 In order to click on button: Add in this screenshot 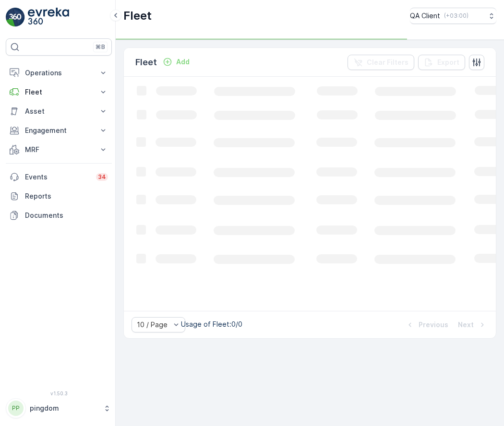, I will do `click(176, 62)`.